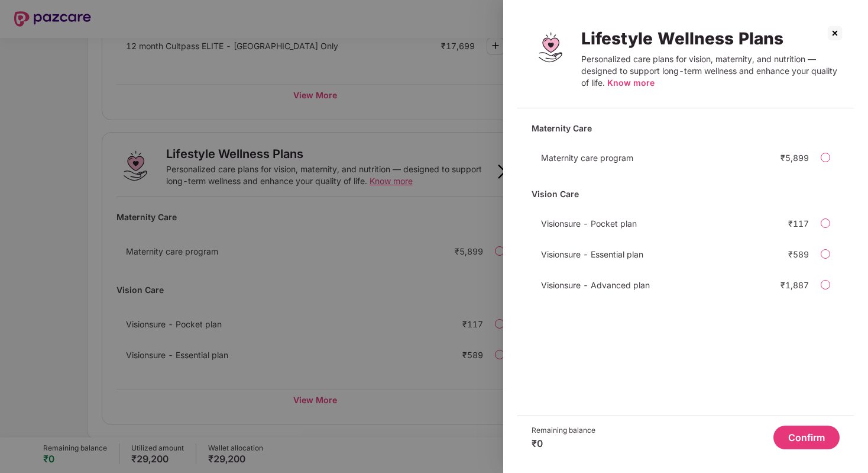 This screenshot has width=868, height=473. I want to click on span: Maternity care program, so click(588, 157).